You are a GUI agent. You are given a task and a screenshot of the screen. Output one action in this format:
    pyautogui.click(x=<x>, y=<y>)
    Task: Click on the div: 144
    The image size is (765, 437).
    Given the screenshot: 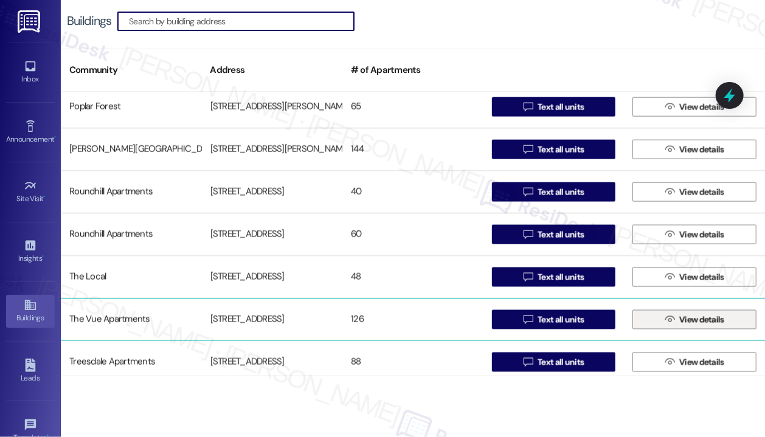 What is the action you would take?
    pyautogui.click(x=413, y=150)
    